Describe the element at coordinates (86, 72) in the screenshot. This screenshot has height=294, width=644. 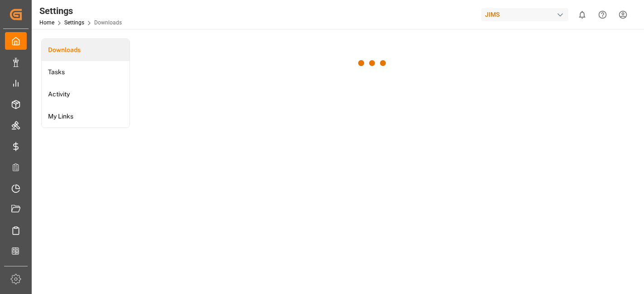
I see `li: Tasks` at that location.